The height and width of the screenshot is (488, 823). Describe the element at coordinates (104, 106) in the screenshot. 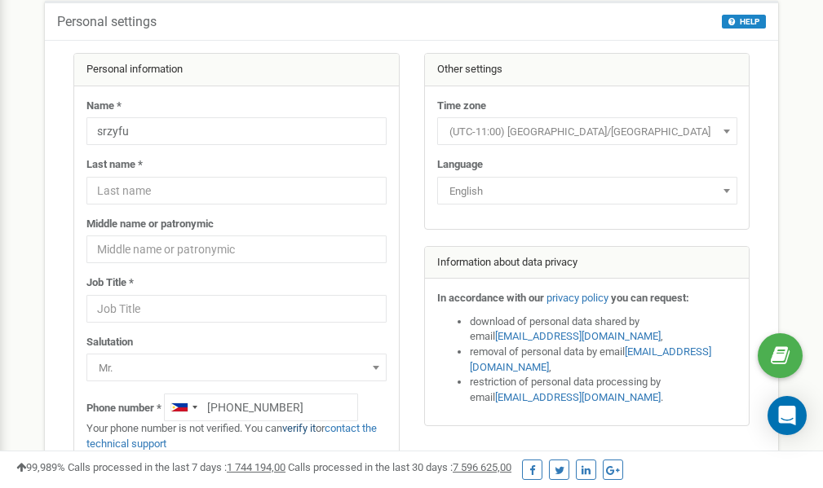

I see `label: Name *` at that location.